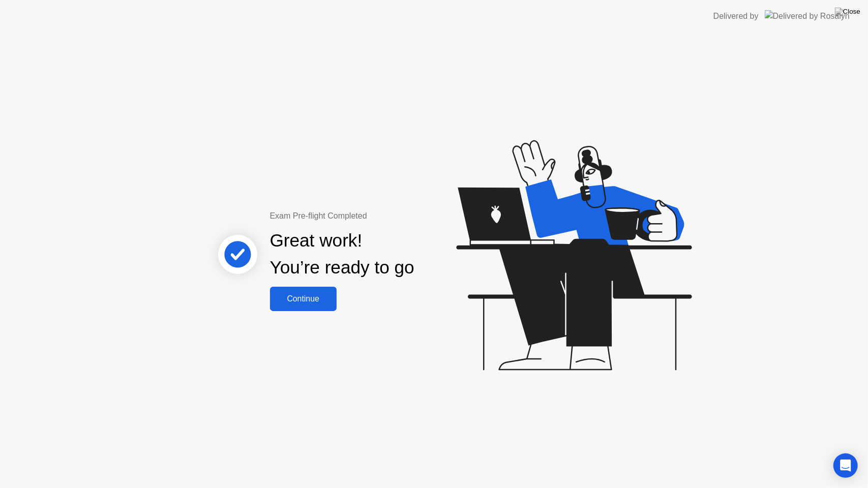 The height and width of the screenshot is (488, 868). What do you see at coordinates (303, 299) in the screenshot?
I see `button: Continue` at bounding box center [303, 299].